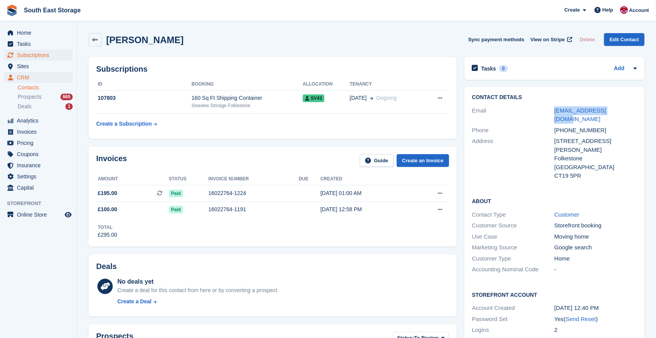 This screenshot has width=656, height=338. Describe the element at coordinates (40, 176) in the screenshot. I see `span: Settings` at that location.